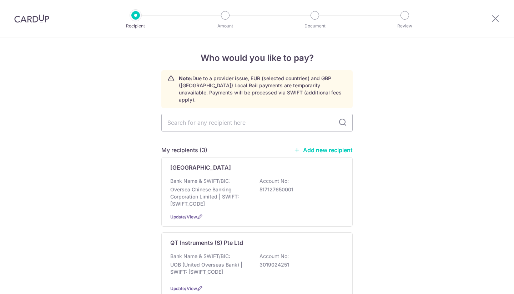 Image resolution: width=514 pixels, height=294 pixels. Describe the element at coordinates (405, 26) in the screenshot. I see `p: Review` at that location.